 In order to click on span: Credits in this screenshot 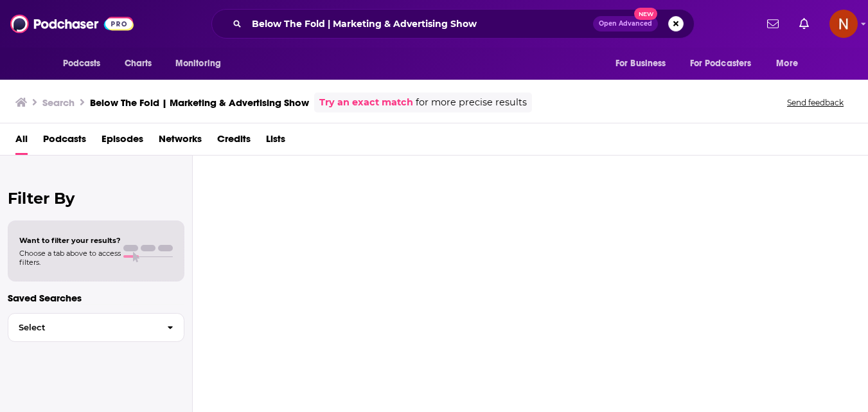, I will do `click(234, 141)`.